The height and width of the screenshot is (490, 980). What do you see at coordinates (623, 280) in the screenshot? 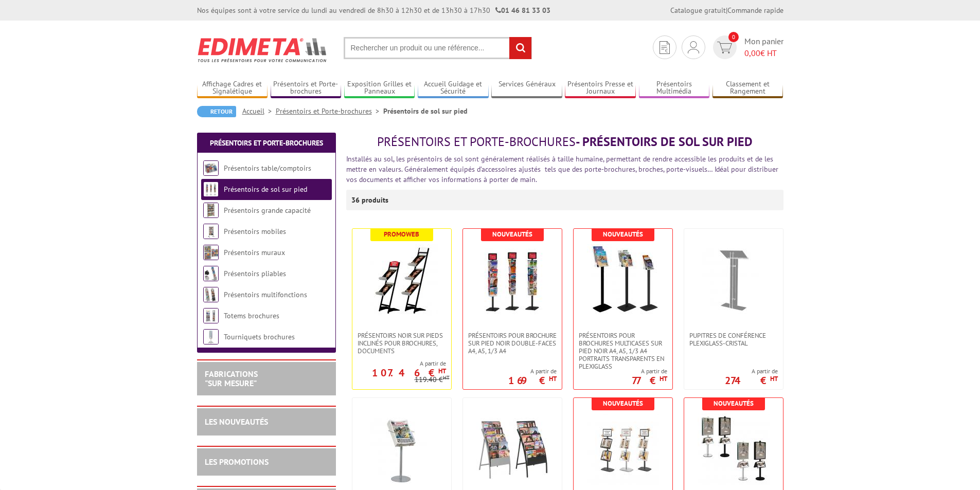
I see `img: Présentoirs pour brochures multicases sur pied NOIR A4, A5, 1/3 A4 Portraits transparents en plex...` at bounding box center [623, 280].